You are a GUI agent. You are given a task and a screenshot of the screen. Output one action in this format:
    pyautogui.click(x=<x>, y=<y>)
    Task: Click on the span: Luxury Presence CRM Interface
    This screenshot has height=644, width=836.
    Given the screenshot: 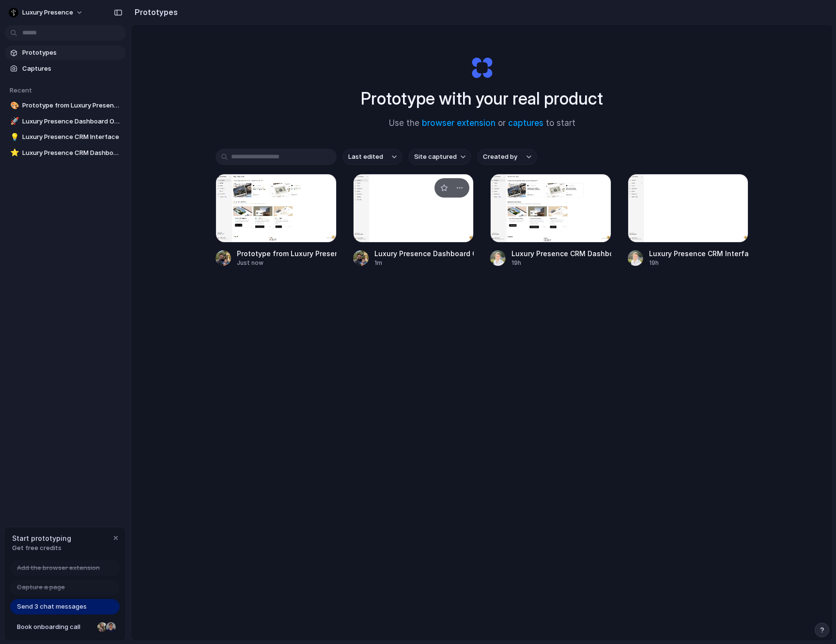 What is the action you would take?
    pyautogui.click(x=72, y=137)
    